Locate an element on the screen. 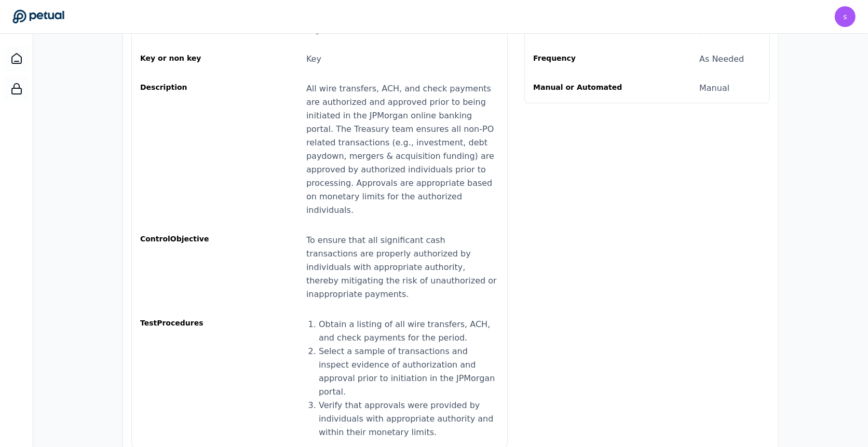 This screenshot has height=447, width=868. div: Description is located at coordinates (190, 150).